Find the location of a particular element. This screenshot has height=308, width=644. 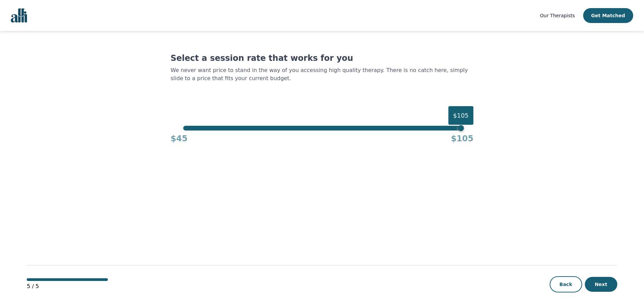

h4: $105 is located at coordinates (462, 139).